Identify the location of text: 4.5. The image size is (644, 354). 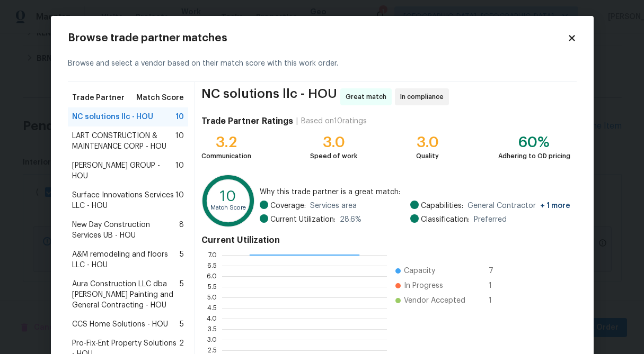
(212, 308).